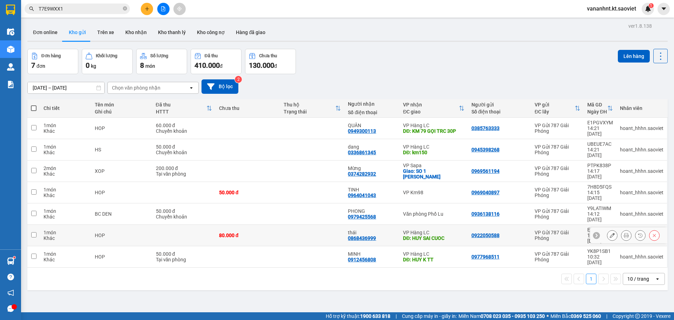  I want to click on button: Trên xe, so click(106, 32).